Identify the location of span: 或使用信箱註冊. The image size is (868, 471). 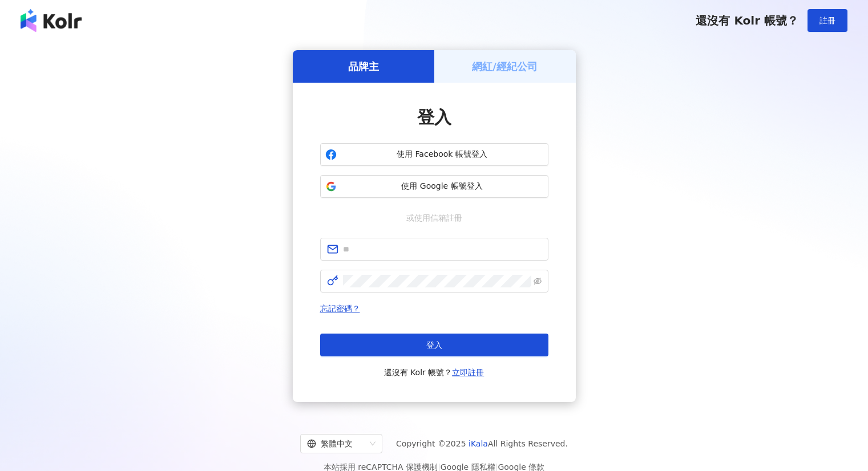
(434, 218).